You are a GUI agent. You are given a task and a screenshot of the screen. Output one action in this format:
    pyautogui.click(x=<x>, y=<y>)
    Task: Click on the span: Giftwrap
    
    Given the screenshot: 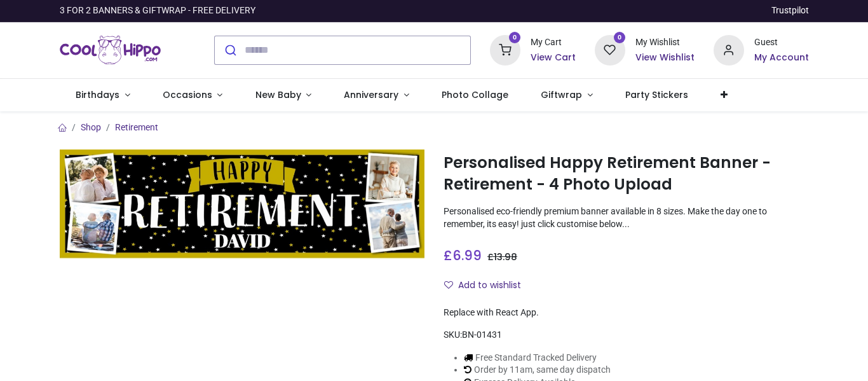 What is the action you would take?
    pyautogui.click(x=561, y=95)
    